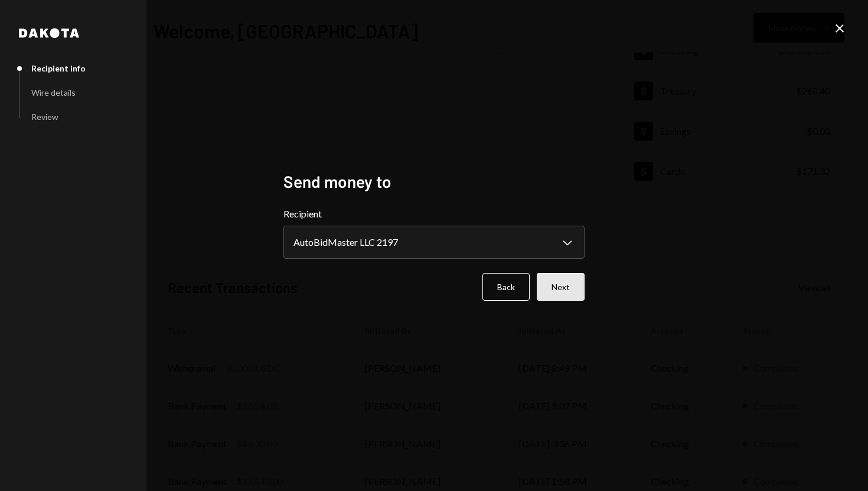  I want to click on h2: Send money to, so click(434, 181).